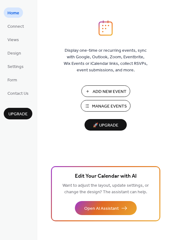 The image size is (174, 240). What do you see at coordinates (13, 40) in the screenshot?
I see `span: Views` at bounding box center [13, 40].